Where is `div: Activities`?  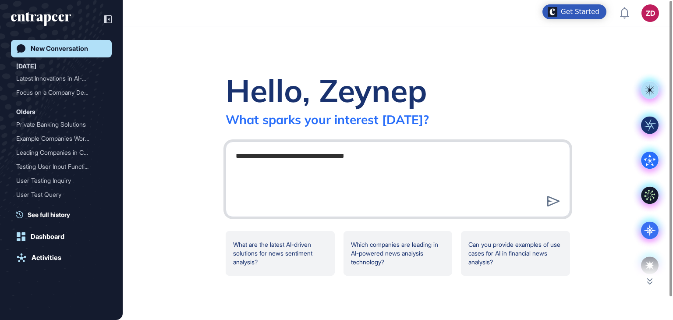
div: Activities is located at coordinates (46, 258).